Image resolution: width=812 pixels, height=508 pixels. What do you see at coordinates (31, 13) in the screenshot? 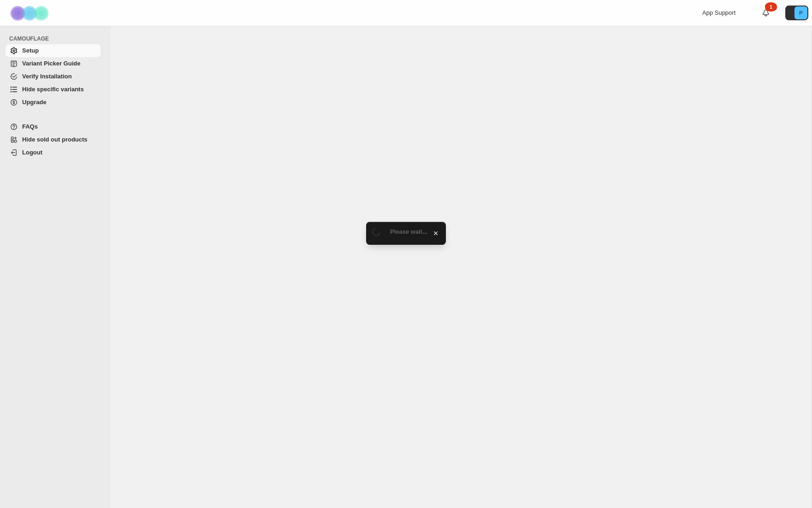
I see `img: Camouflage` at bounding box center [31, 13].